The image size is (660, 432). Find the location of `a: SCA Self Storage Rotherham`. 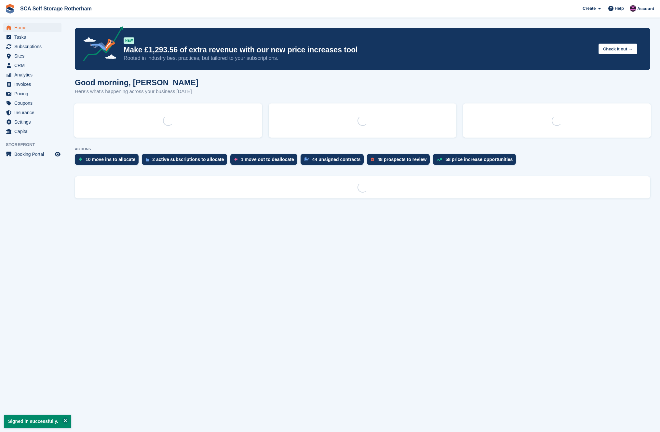

a: SCA Self Storage Rotherham is located at coordinates (56, 8).